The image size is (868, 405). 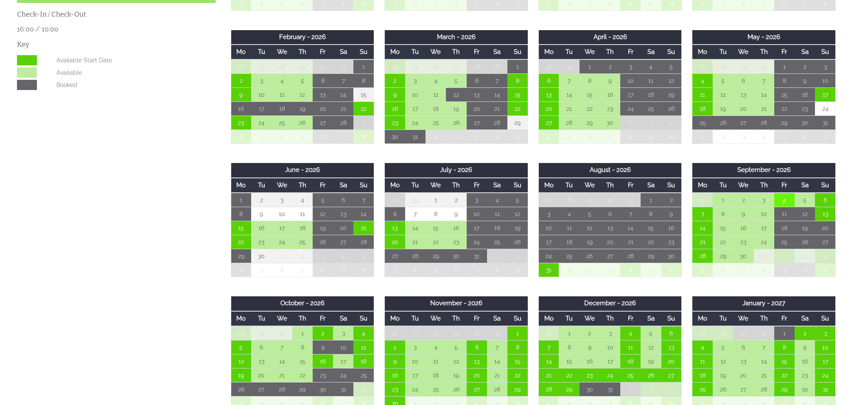 I want to click on th: Fr, so click(x=323, y=52).